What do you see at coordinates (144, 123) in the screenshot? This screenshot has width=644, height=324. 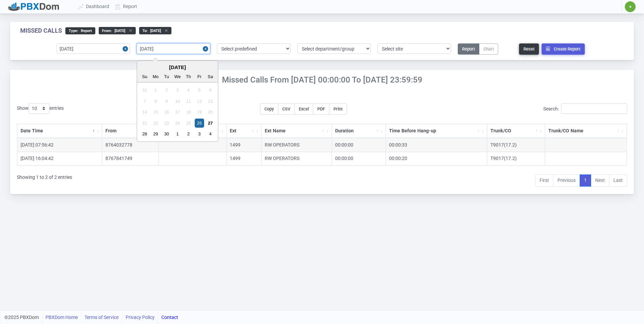 I see `div: Not available Sunday, September 21st, 2025` at bounding box center [144, 123].